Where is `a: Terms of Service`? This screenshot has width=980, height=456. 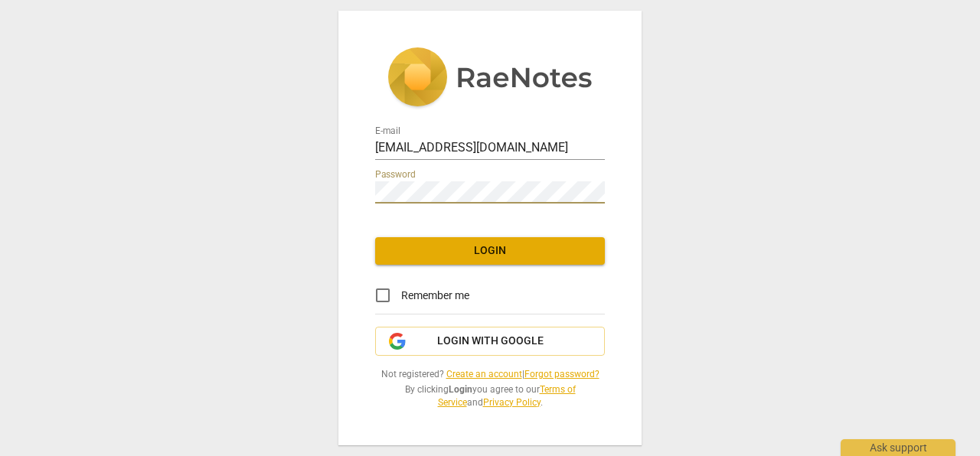 a: Terms of Service is located at coordinates (507, 396).